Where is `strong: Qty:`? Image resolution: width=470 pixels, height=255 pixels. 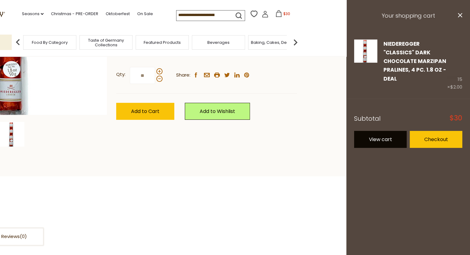 strong: Qty: is located at coordinates (121, 74).